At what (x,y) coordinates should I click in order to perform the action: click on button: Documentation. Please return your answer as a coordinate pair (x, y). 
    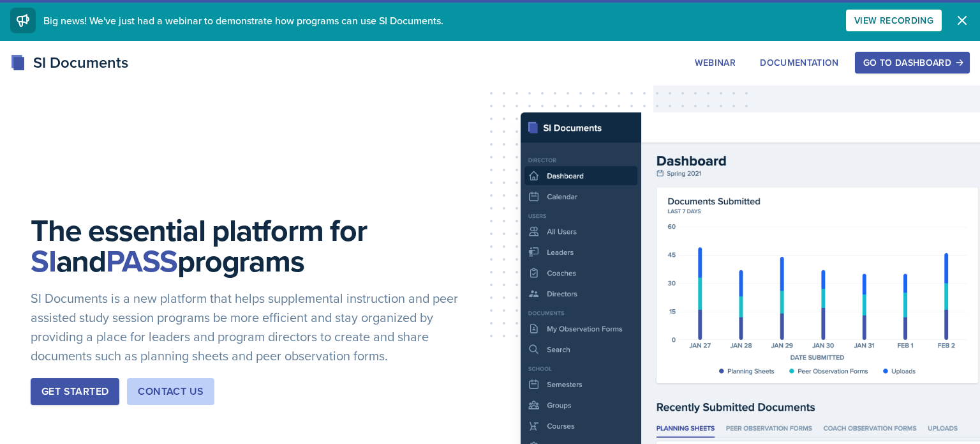
    Looking at the image, I should click on (800, 63).